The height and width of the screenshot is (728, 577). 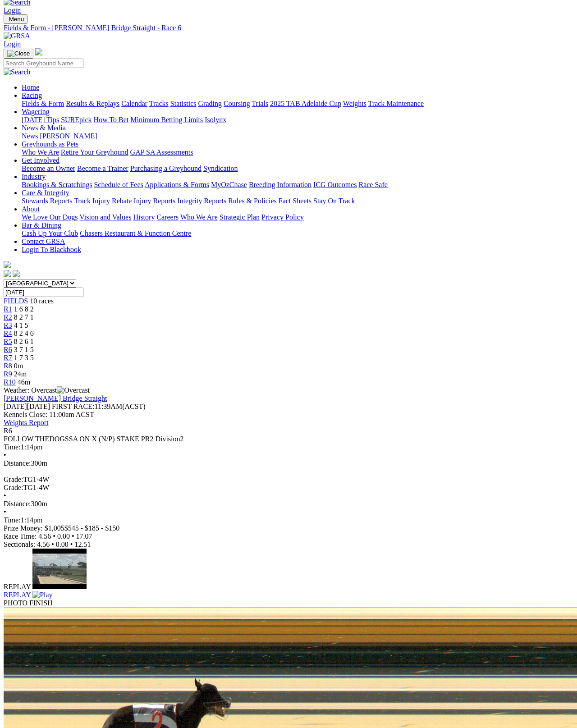 I want to click on a: Injury Reports, so click(x=154, y=201).